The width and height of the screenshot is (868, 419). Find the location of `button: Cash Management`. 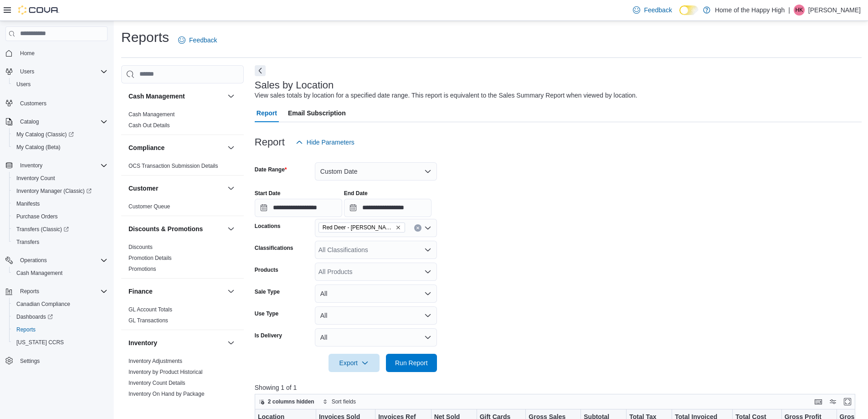

button: Cash Management is located at coordinates (231, 96).